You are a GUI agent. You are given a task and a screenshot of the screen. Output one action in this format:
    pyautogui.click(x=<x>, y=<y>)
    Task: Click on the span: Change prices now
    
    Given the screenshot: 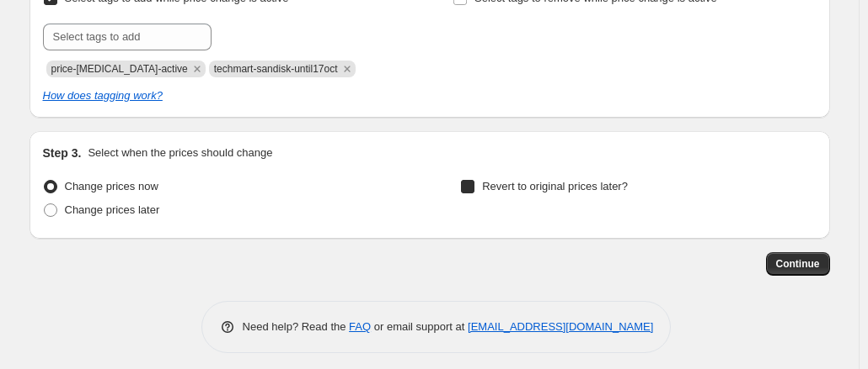 What is the action you would take?
    pyautogui.click(x=111, y=186)
    